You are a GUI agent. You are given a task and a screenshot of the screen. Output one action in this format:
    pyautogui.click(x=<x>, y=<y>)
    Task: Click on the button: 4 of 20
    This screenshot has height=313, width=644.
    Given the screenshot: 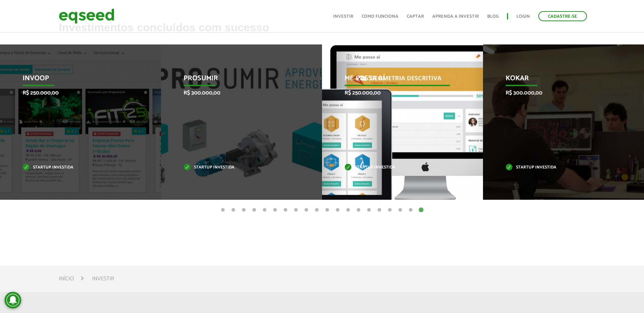 What is the action you would take?
    pyautogui.click(x=254, y=210)
    